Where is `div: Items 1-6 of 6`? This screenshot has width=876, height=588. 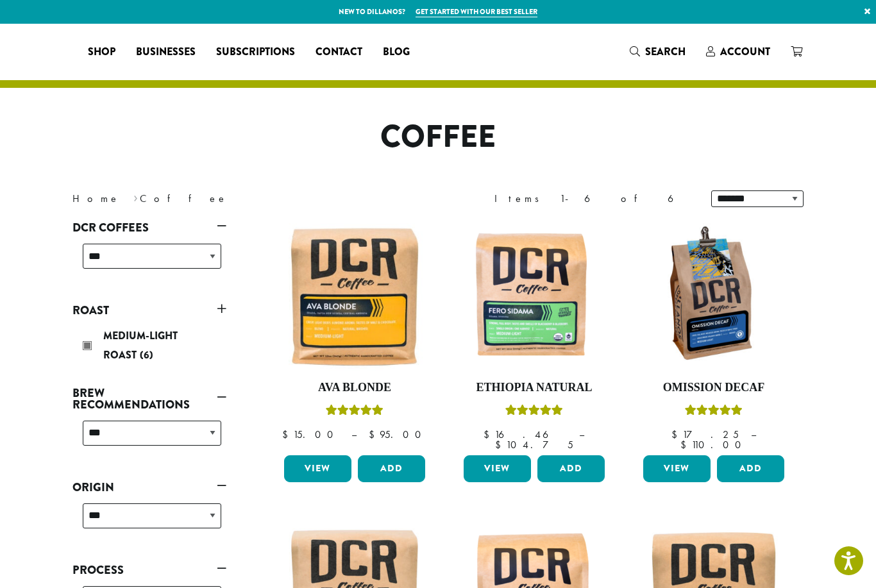
div: Items 1-6 of 6 is located at coordinates (593, 199).